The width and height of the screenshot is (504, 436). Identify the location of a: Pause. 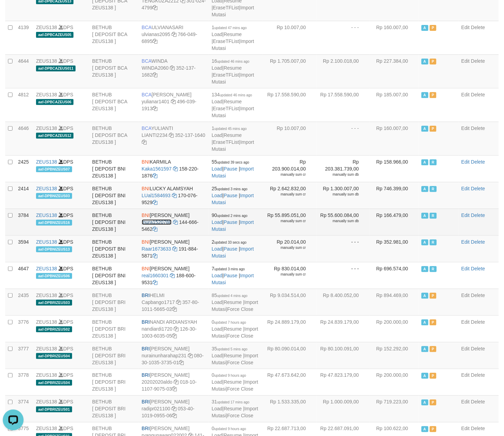
(231, 222).